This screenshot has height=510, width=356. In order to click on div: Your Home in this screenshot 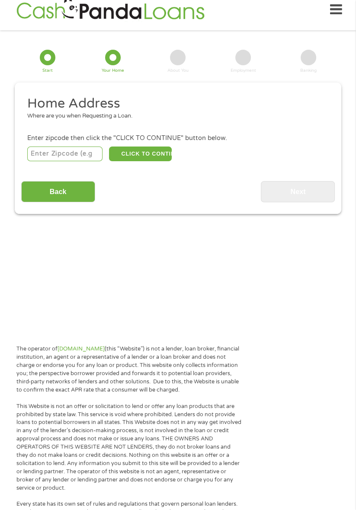, I will do `click(113, 71)`.